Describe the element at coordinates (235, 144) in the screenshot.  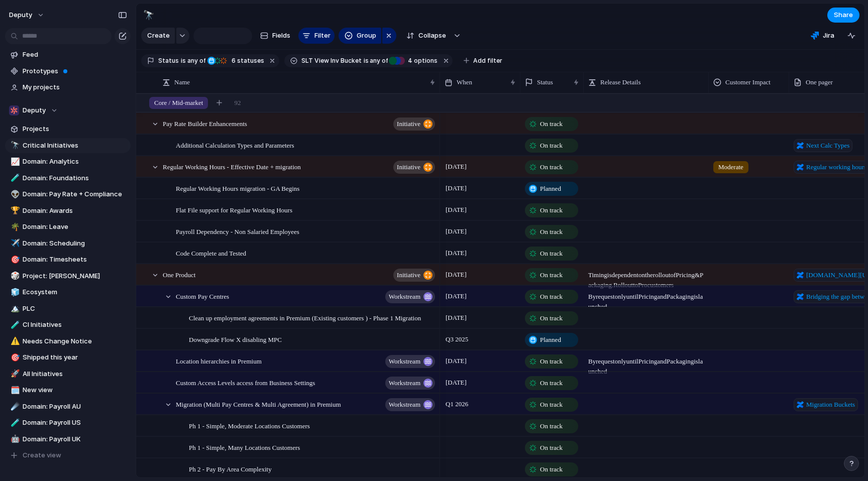
I see `span: Additional Calculation Types and Parameters` at that location.